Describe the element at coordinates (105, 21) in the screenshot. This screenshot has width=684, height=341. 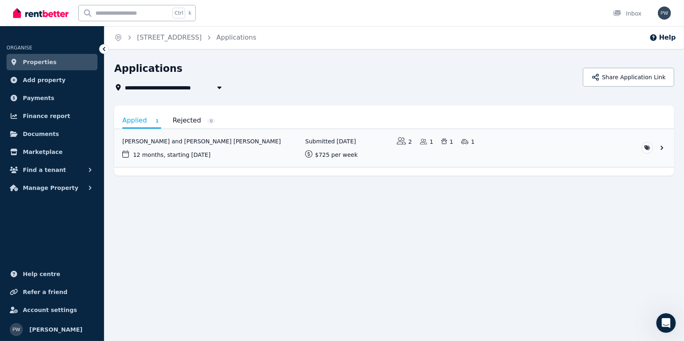
I see `img: Profile image for Earl` at that location.